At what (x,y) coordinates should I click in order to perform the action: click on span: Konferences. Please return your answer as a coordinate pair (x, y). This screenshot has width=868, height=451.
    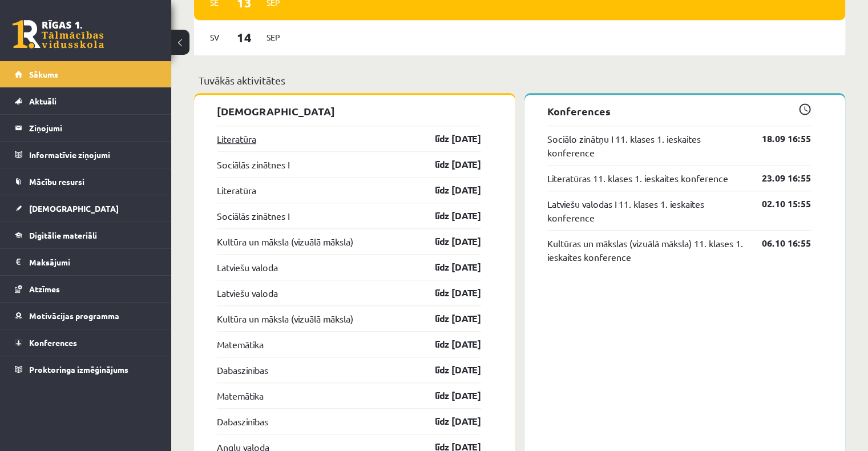
    Looking at the image, I should click on (53, 342).